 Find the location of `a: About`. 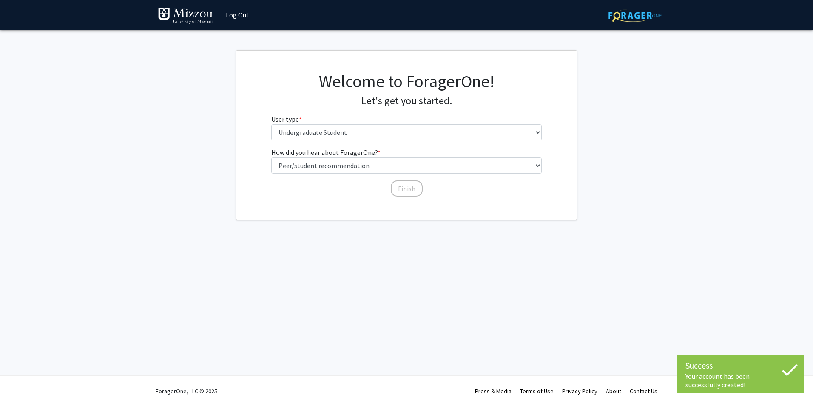

a: About is located at coordinates (614, 391).